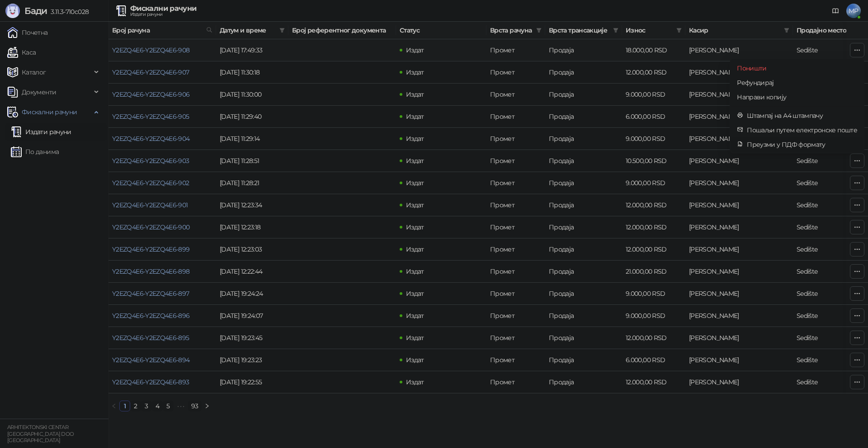 The image size is (868, 448). What do you see at coordinates (802, 144) in the screenshot?
I see `span: Преузми у ПДФ формату` at bounding box center [802, 144].